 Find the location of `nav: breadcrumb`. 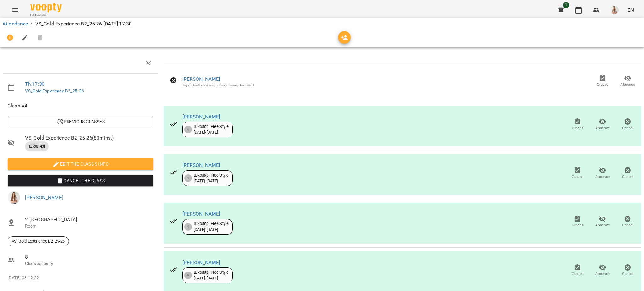

nav: breadcrumb is located at coordinates (322, 24).